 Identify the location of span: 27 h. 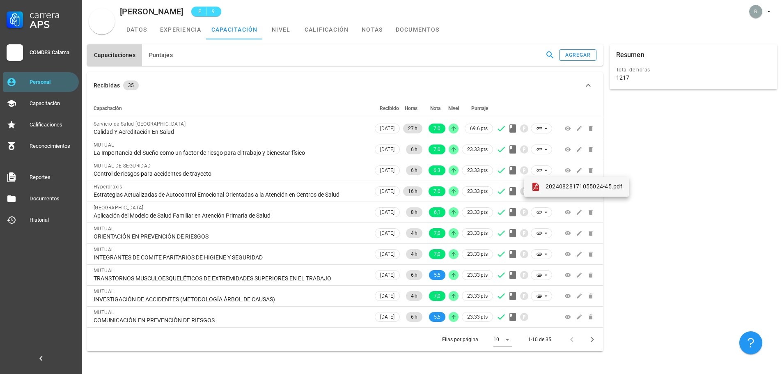
(413, 128).